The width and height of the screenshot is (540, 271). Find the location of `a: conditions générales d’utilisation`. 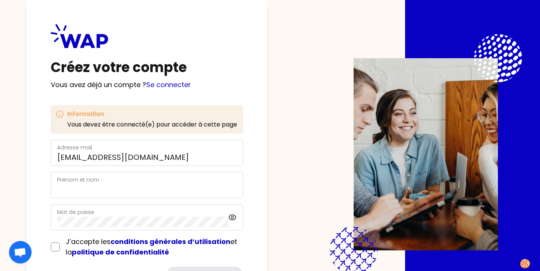

a: conditions générales d’utilisation is located at coordinates (170, 242).